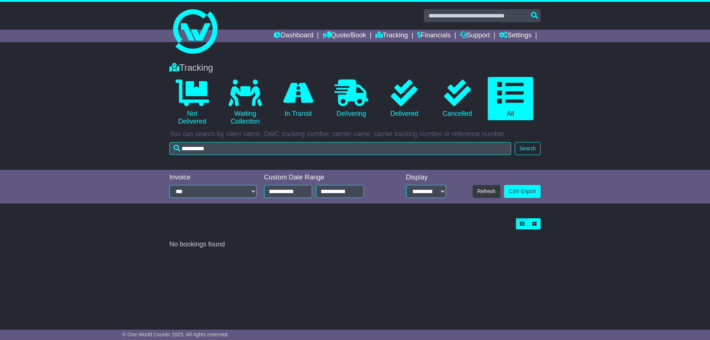  Describe the element at coordinates (475, 36) in the screenshot. I see `a: Support` at that location.